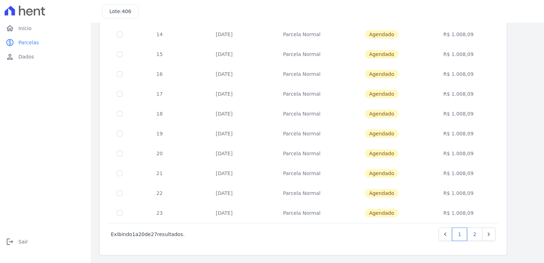 This screenshot has height=263, width=544. I want to click on a: Previous, so click(445, 234).